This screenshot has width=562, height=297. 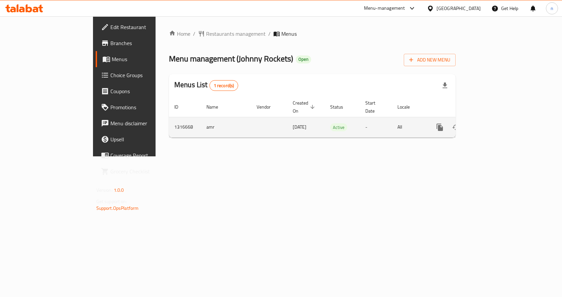 What do you see at coordinates (141, 75) in the screenshot?
I see `a: Choice Groups` at bounding box center [141, 75].